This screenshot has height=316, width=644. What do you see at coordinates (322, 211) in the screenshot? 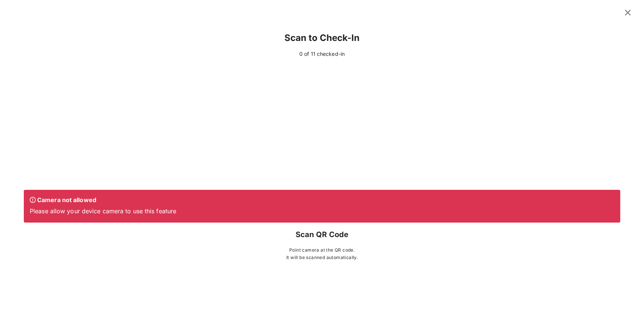
I see `p: Please allow your device camera to use this feature` at bounding box center [322, 211].